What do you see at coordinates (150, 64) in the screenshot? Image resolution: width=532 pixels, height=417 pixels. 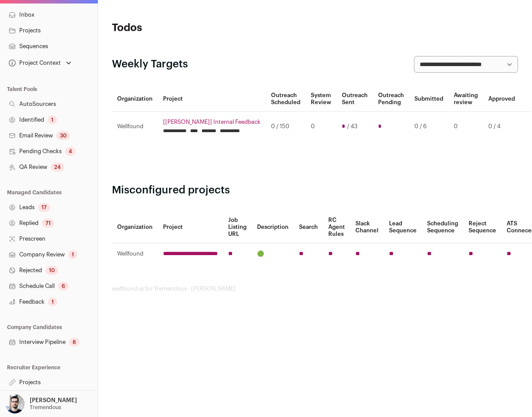 I see `h2: Weekly Targets` at bounding box center [150, 64].